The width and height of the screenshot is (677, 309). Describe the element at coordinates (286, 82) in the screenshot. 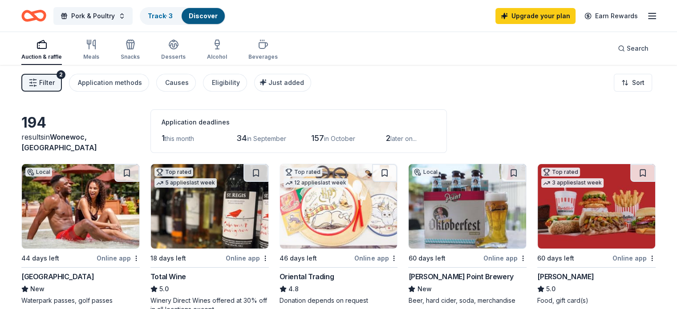

I see `span: Just added` at that location.